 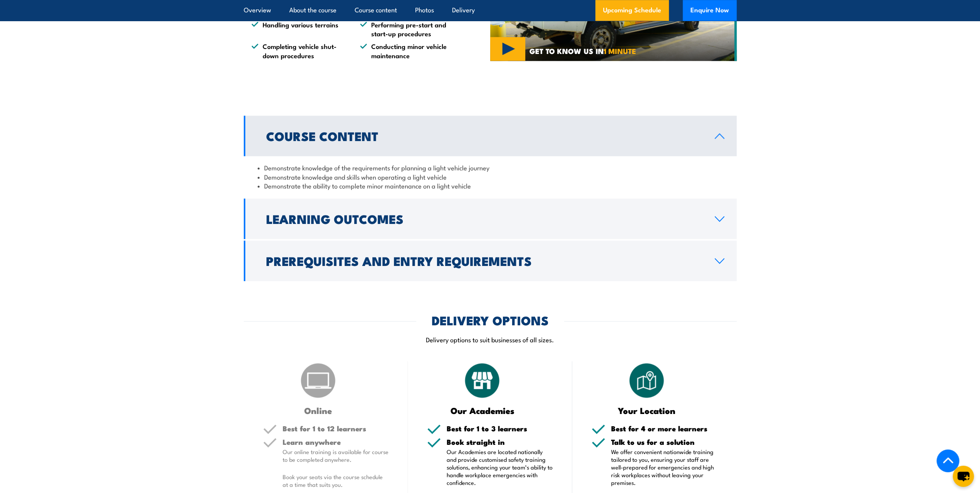 What do you see at coordinates (490, 218) in the screenshot?
I see `a: Learning Outcomes` at bounding box center [490, 218].